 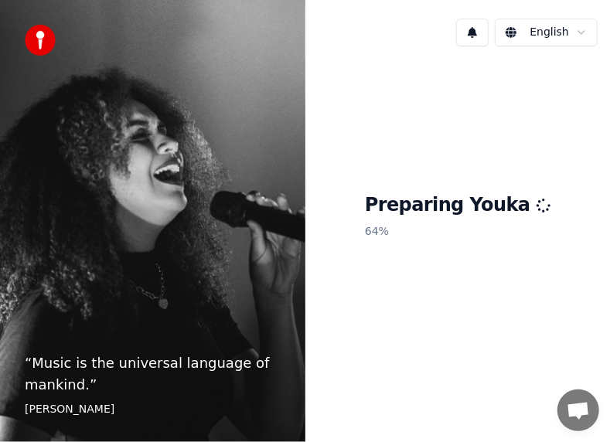 What do you see at coordinates (458, 206) in the screenshot?
I see `h1: Preparing Youka` at bounding box center [458, 206].